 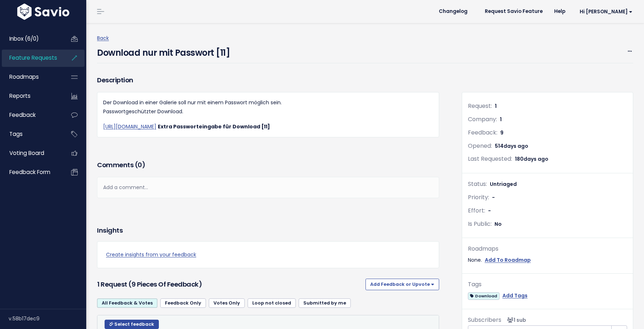 I want to click on a: Feedback form, so click(x=30, y=172).